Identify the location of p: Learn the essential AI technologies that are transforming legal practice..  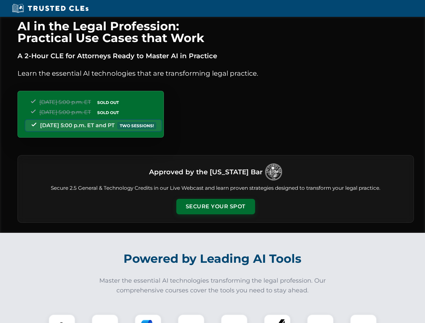
(216, 73).